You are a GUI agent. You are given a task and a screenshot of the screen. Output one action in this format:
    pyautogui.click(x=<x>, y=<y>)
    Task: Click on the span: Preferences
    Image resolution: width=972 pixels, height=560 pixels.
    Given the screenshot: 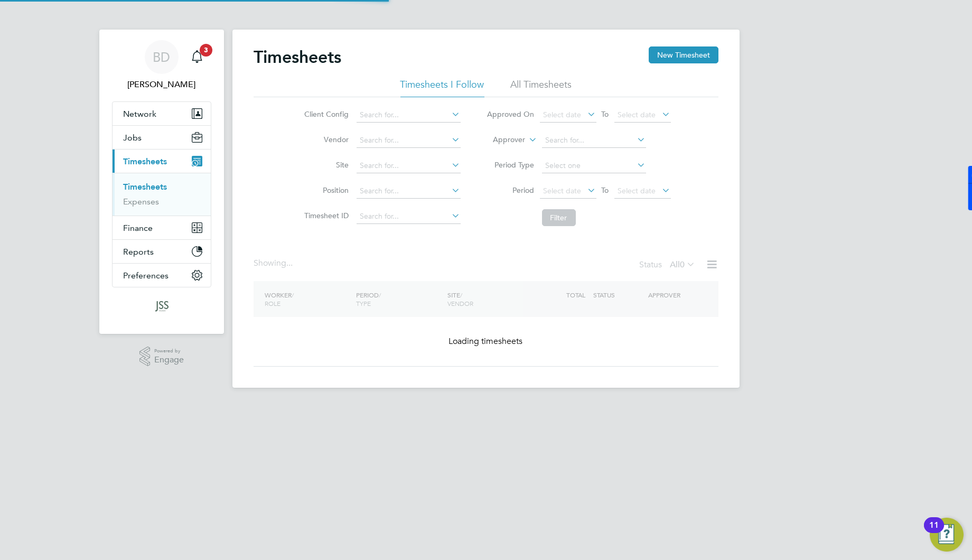 What is the action you would take?
    pyautogui.click(x=146, y=275)
    